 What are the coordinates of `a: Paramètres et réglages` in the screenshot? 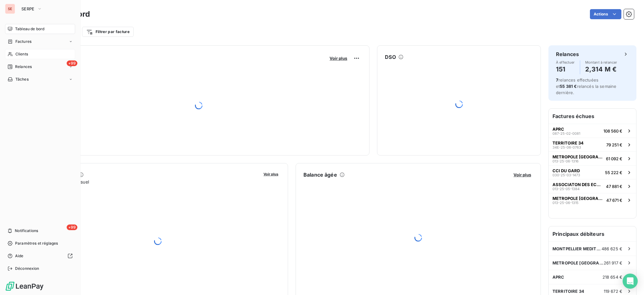 It's located at (40, 243).